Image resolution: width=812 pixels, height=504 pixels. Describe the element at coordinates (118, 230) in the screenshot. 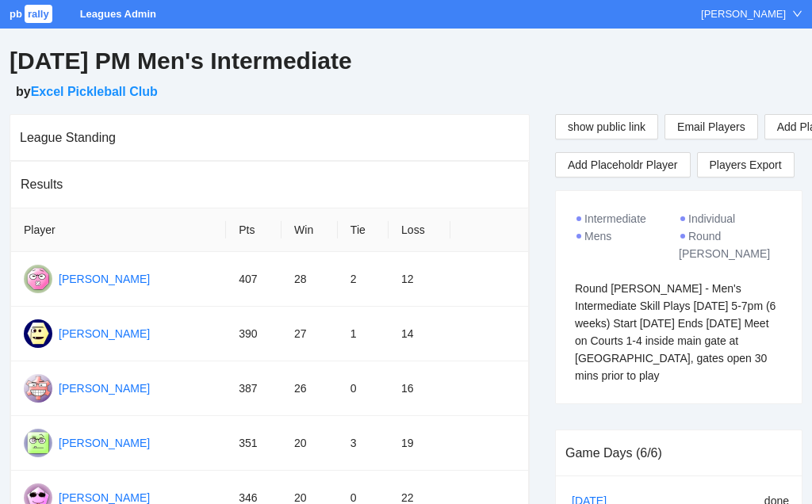

I see `th: Player` at that location.